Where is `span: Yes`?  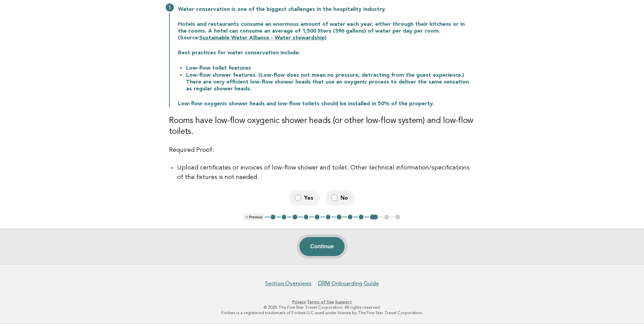
span: Yes is located at coordinates (309, 198).